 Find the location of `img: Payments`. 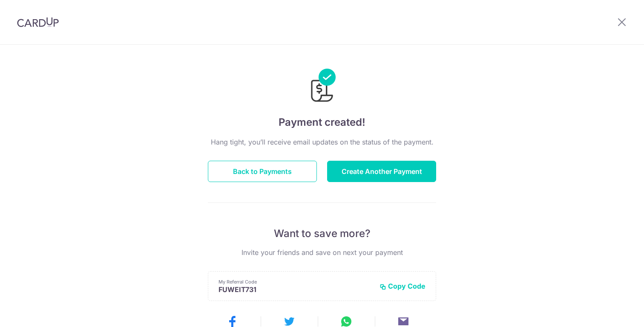

img: Payments is located at coordinates (322, 87).